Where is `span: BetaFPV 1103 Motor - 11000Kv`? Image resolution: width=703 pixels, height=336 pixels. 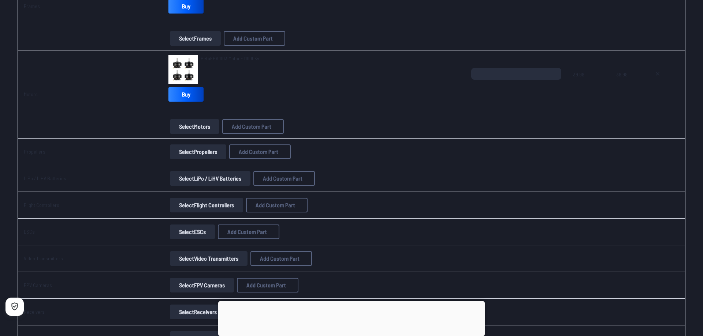
span: BetaFPV 1103 Motor - 11000Kv is located at coordinates (230, 58).